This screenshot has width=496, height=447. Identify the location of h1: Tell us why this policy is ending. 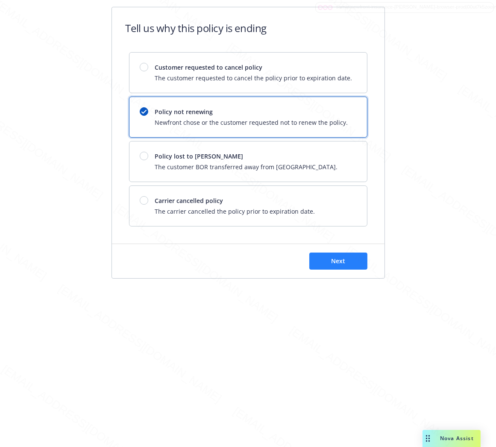
(196, 28).